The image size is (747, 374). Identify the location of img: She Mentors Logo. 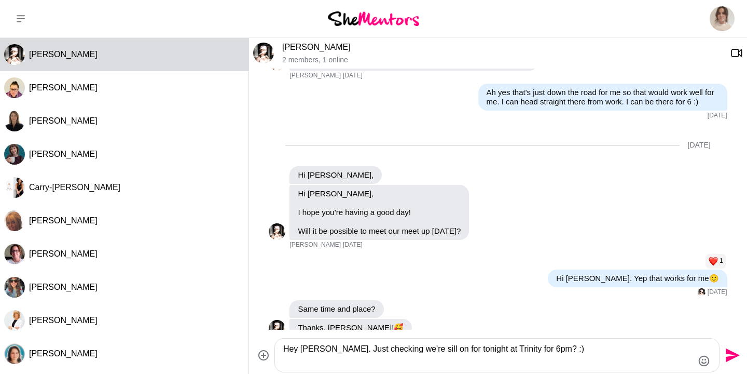
(374, 18).